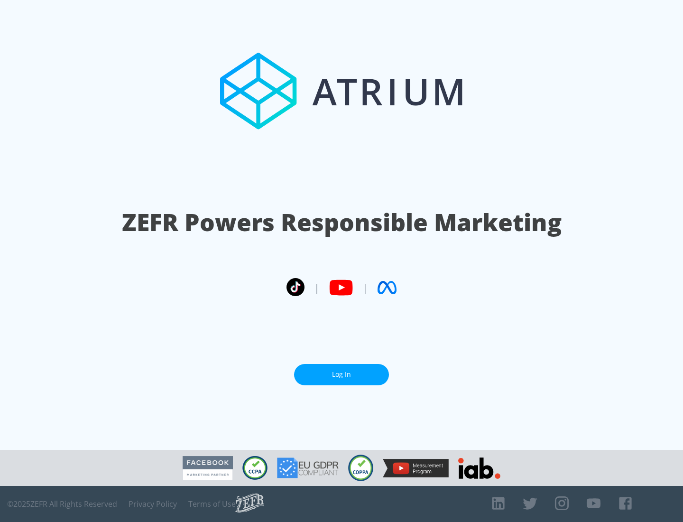 Image resolution: width=683 pixels, height=522 pixels. Describe the element at coordinates (62, 504) in the screenshot. I see `span: © 2025 ZEFR All Rights Reserved` at that location.